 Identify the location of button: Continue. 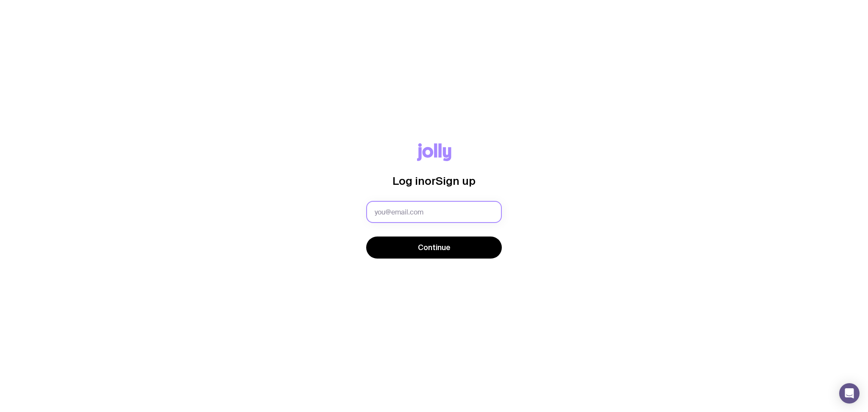
(434, 248).